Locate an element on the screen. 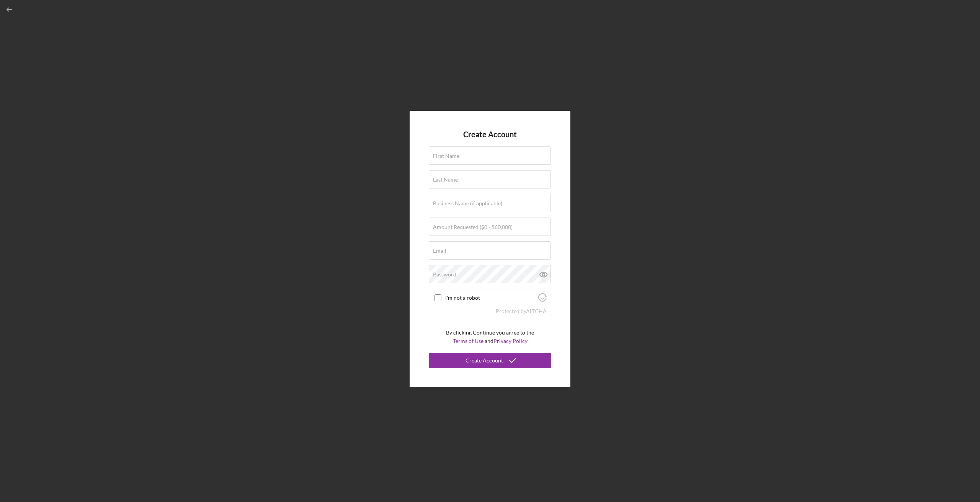  a: Terms of Use is located at coordinates (469, 341).